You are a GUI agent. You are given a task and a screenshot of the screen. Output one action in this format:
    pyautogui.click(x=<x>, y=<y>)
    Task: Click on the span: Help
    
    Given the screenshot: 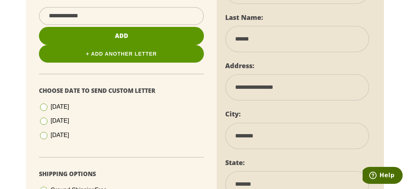 What is the action you would take?
    pyautogui.click(x=24, y=8)
    